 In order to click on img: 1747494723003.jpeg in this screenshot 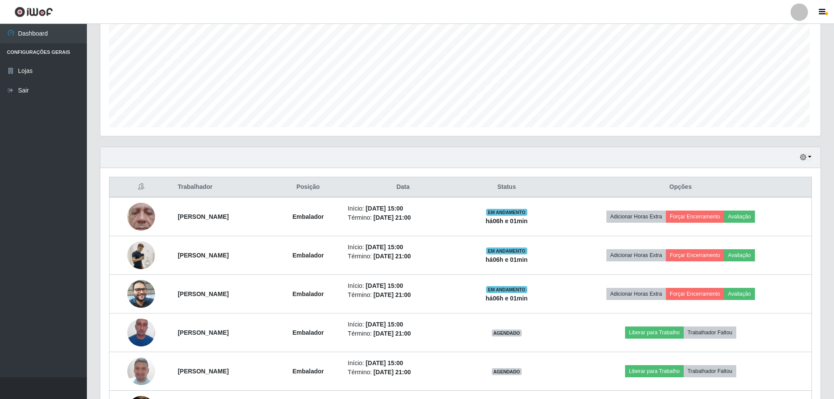, I will do `click(141, 217)`.